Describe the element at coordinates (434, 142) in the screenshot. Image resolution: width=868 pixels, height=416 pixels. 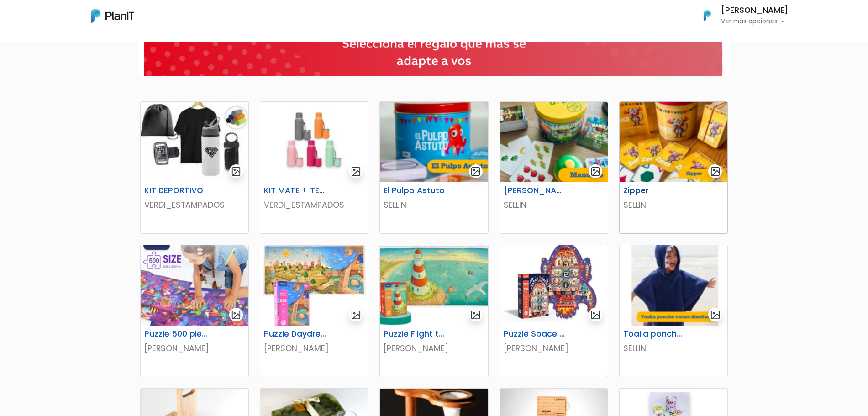
I see `img: thumb_Captura_de_pantalla_2025-07-29_101456.png` at that location.